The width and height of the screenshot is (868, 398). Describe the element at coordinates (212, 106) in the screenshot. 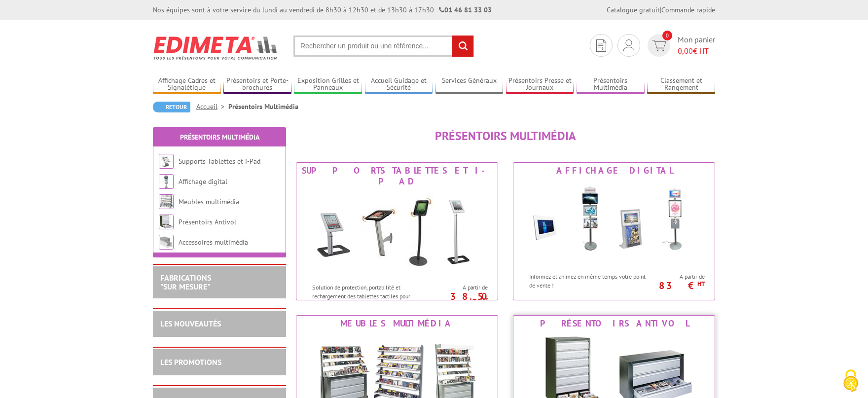

I see `a: Accueil` at that location.